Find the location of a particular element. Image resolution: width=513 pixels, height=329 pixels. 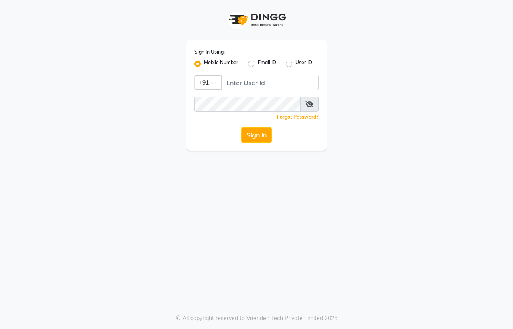

label: User ID is located at coordinates (304, 64).